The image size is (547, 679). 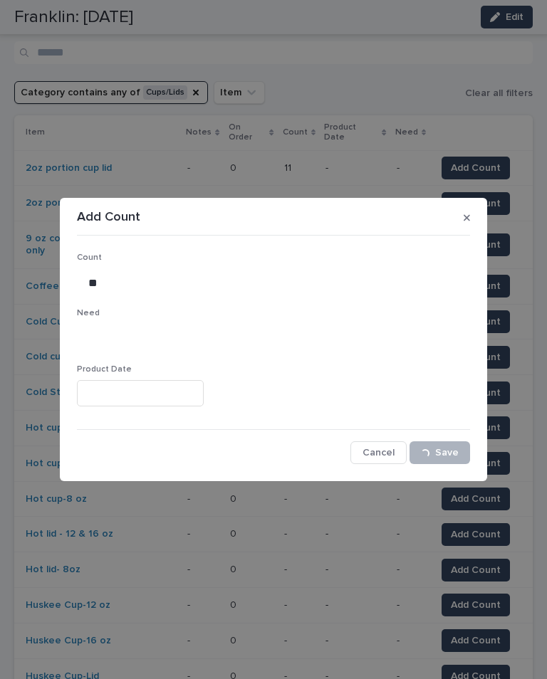 I want to click on span: Save, so click(x=446, y=453).